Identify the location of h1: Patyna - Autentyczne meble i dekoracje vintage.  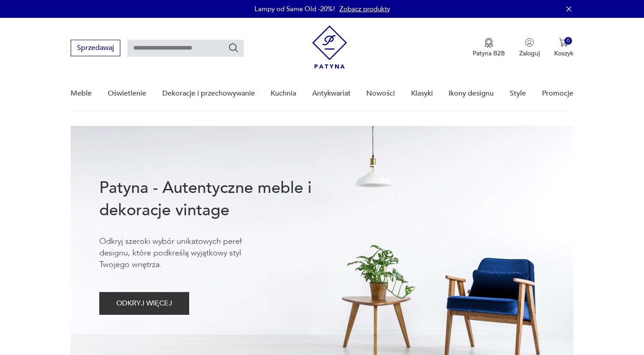
(220, 199).